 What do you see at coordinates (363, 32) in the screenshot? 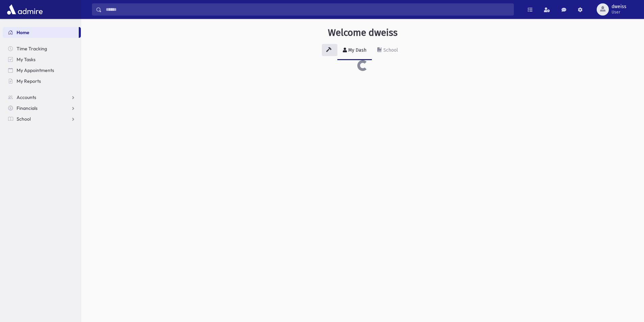
I see `h3: Welcome dweiss` at bounding box center [363, 32].